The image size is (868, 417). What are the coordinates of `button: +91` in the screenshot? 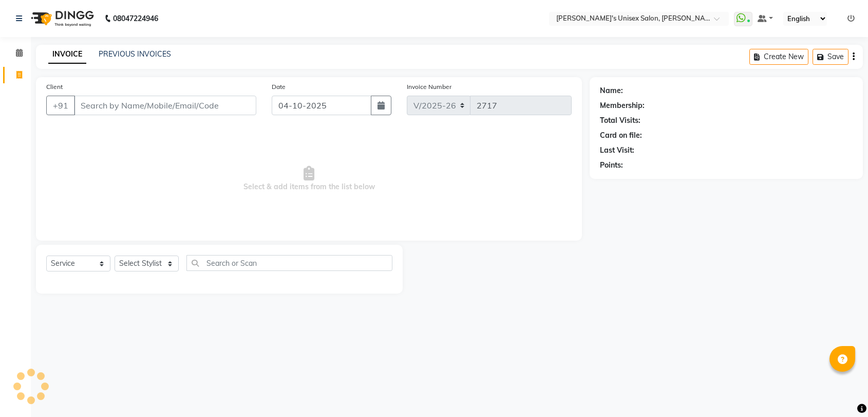 It's located at (61, 105).